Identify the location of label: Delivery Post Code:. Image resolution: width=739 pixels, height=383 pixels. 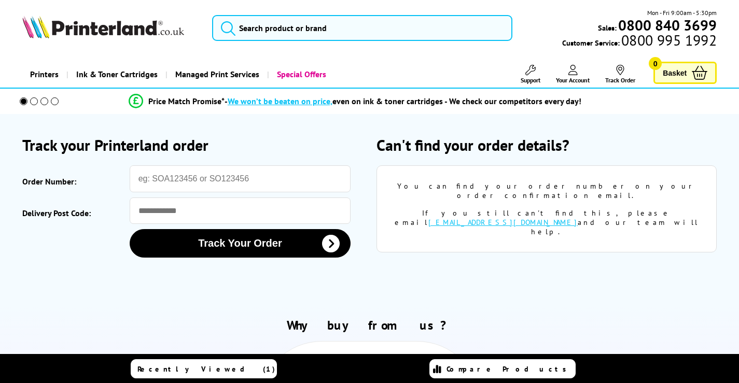
(73, 213).